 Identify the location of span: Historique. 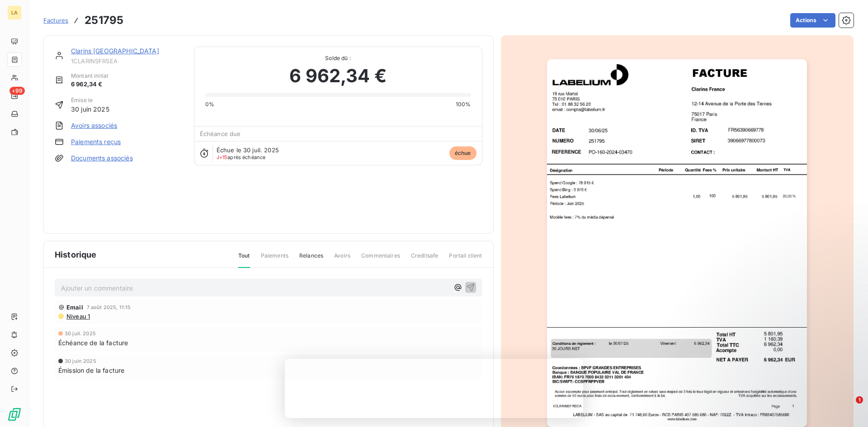
(76, 254).